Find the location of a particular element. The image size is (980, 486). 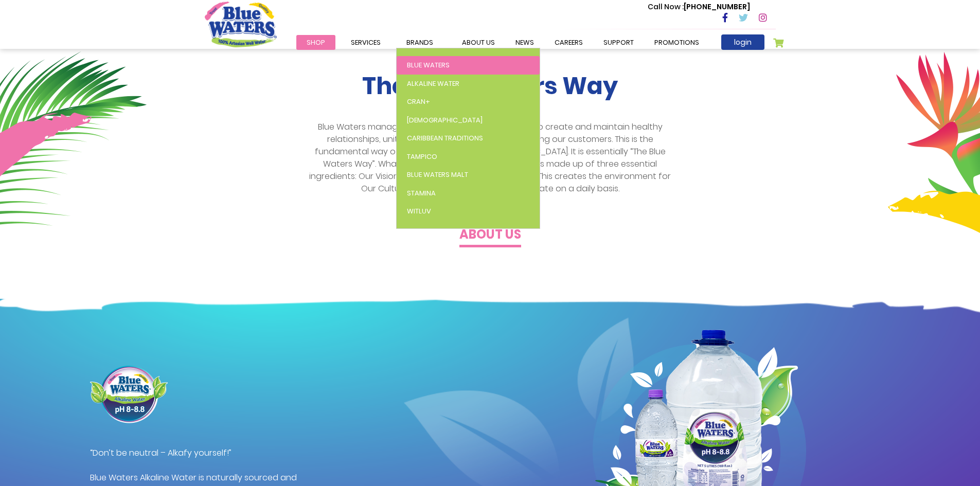

h4: About us is located at coordinates (490, 234).